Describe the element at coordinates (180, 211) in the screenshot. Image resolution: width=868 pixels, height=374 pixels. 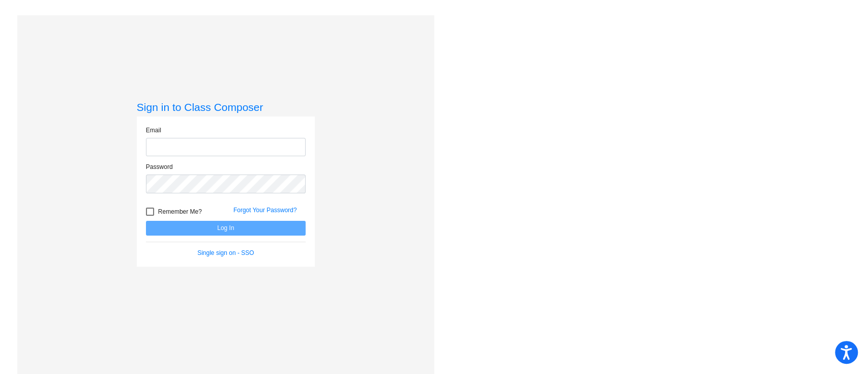
I see `span: Remember Me?` at that location.